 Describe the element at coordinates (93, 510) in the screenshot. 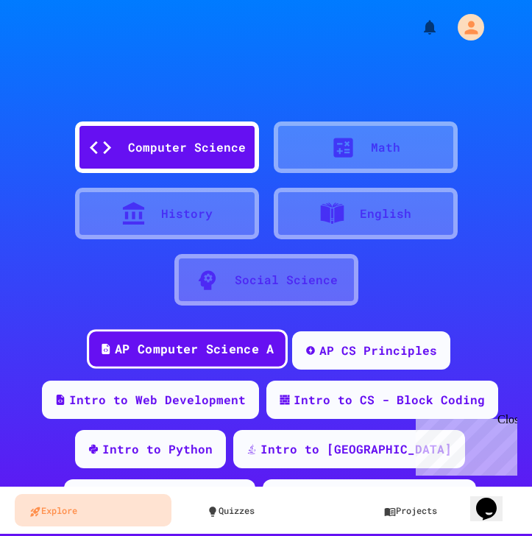

I see `a: Explore` at that location.